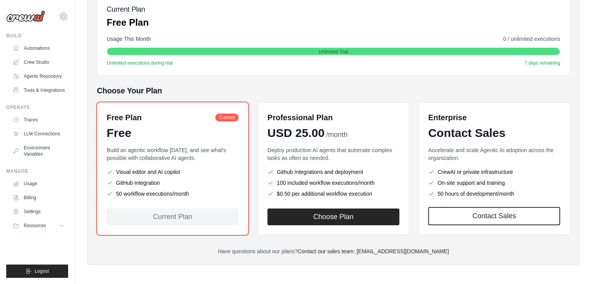  I want to click on span: Logout, so click(42, 271).